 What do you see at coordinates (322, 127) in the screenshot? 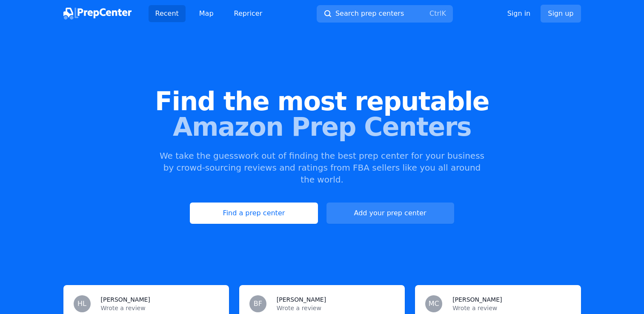
I see `span: Amazon Prep Centers` at bounding box center [322, 127].